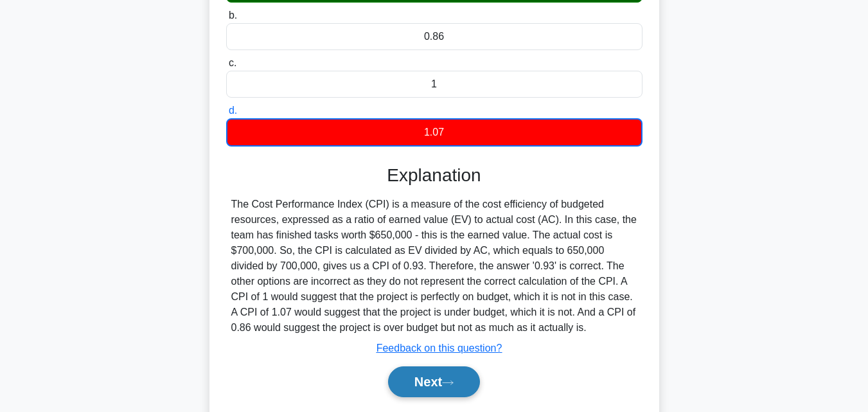 The height and width of the screenshot is (412, 868). I want to click on span: b., so click(233, 15).